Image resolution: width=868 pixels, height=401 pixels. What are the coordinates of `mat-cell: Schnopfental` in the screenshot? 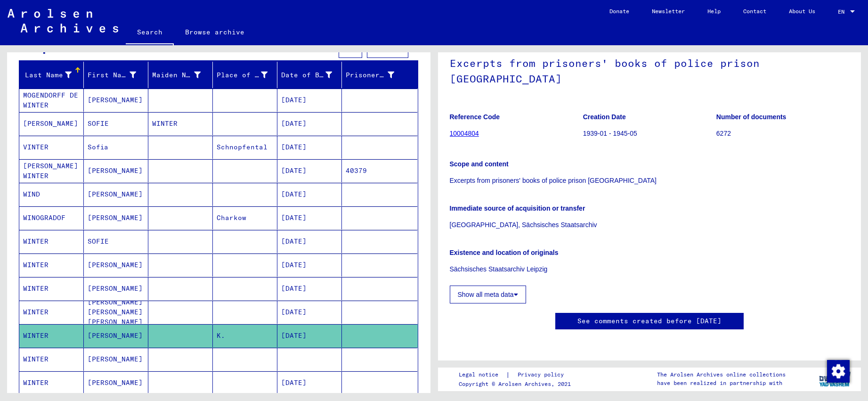 It's located at (245, 147).